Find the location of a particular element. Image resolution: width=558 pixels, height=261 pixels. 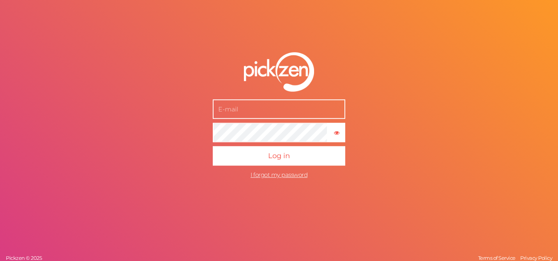

span: Terms of Service is located at coordinates (496, 258).